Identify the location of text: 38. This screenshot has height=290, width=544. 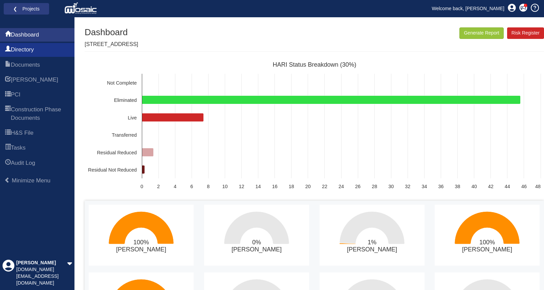
(458, 187).